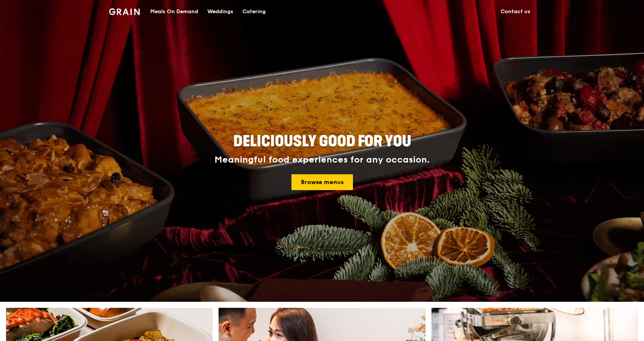 The width and height of the screenshot is (644, 341). What do you see at coordinates (254, 12) in the screenshot?
I see `div: Catering` at bounding box center [254, 12].